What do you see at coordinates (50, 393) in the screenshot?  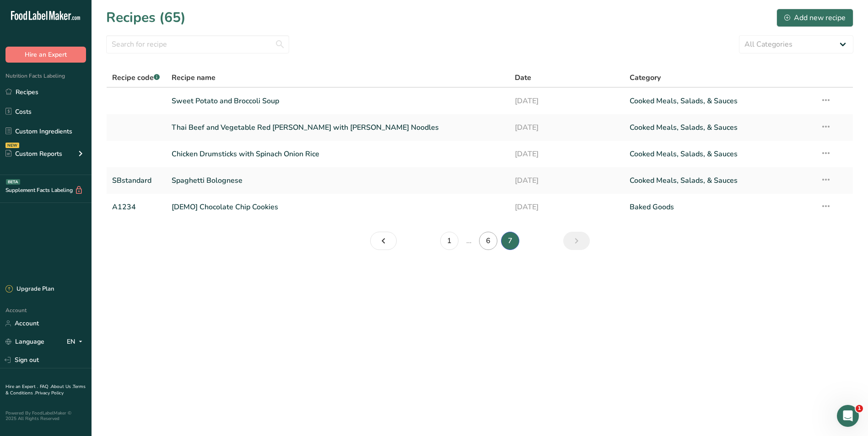 I see `a: Privacy Policy` at bounding box center [50, 393].